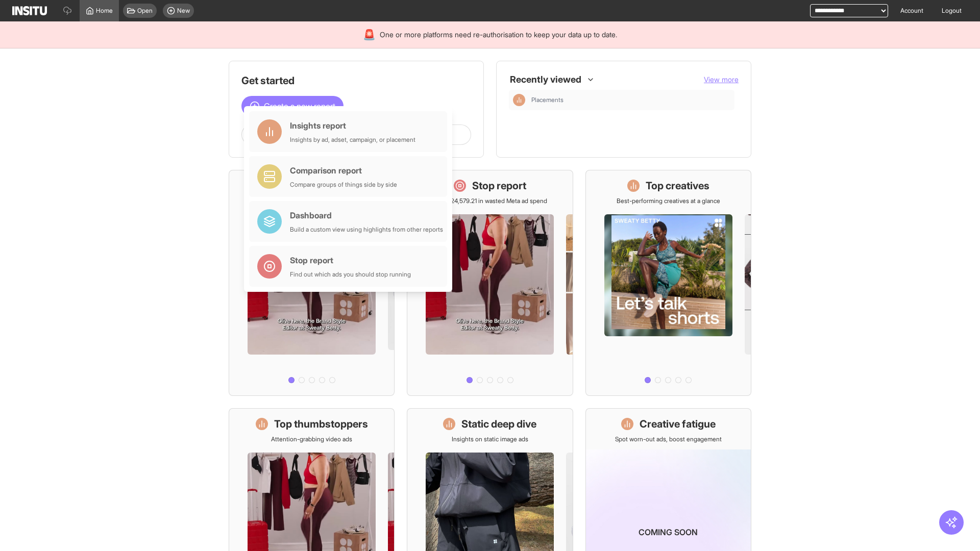 The width and height of the screenshot is (980, 551). What do you see at coordinates (293, 106) in the screenshot?
I see `button: Create a new report` at bounding box center [293, 106].